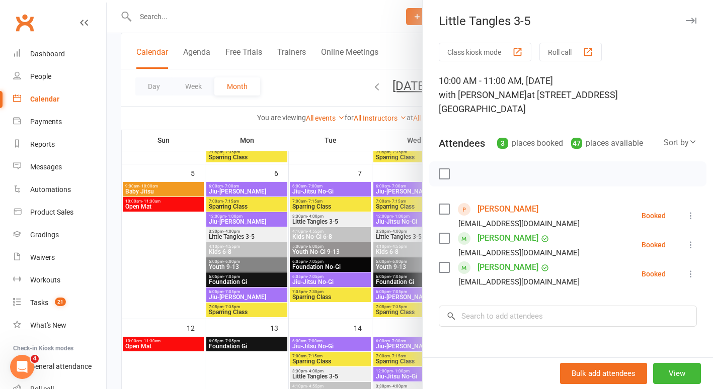 This screenshot has height=389, width=713. What do you see at coordinates (50, 190) in the screenshot?
I see `div: Automations` at bounding box center [50, 190].